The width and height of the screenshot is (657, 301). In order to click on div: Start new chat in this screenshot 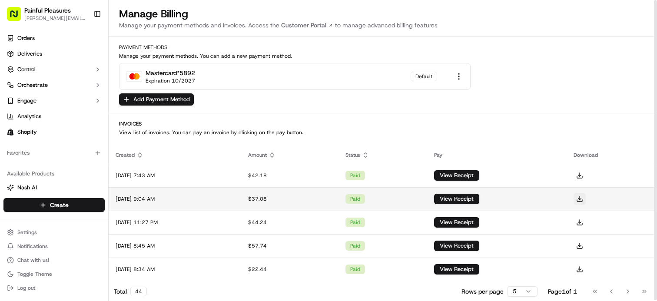, I will do `click(86, 87)`.